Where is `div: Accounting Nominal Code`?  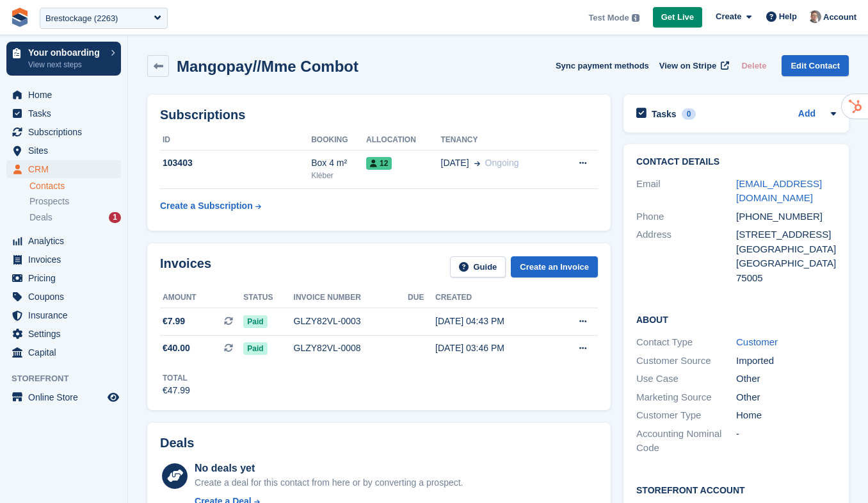
div: Accounting Nominal Code is located at coordinates (686, 441).